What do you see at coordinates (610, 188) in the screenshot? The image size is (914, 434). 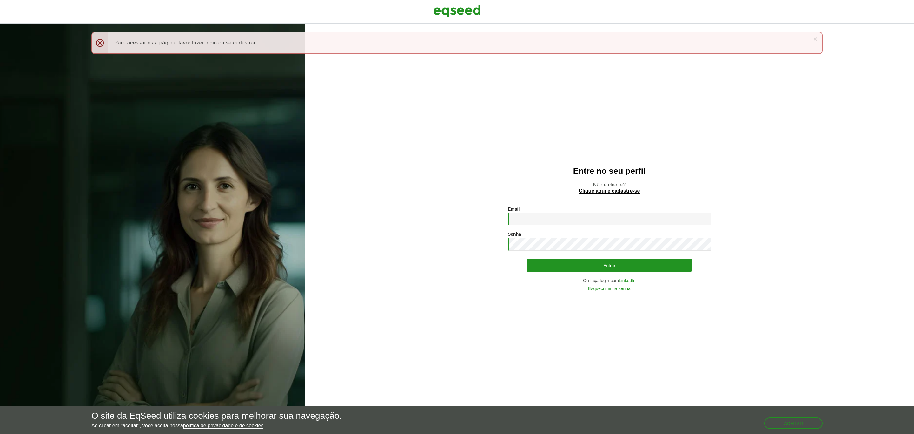 I see `p: Não é cliente?` at bounding box center [610, 188].